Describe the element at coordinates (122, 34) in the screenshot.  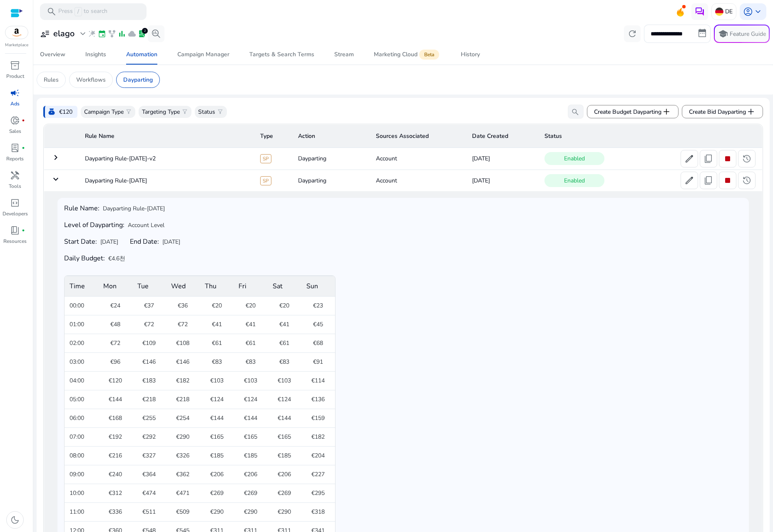
I see `span: bar_chart` at that location.